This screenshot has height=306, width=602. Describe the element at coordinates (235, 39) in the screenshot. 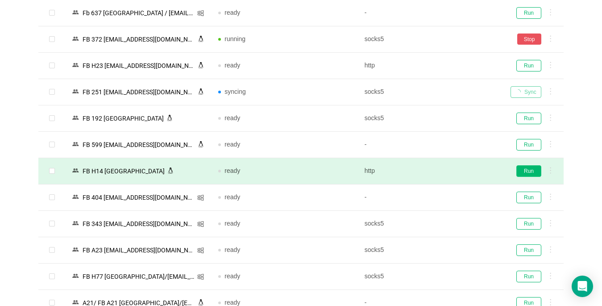

I see `span: running` at that location.